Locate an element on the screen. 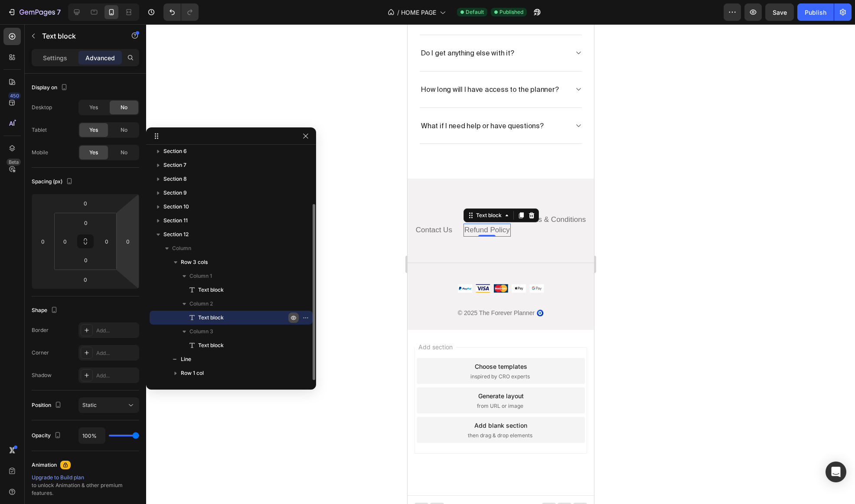 Image resolution: width=855 pixels, height=504 pixels. div: Shape is located at coordinates (46, 310).